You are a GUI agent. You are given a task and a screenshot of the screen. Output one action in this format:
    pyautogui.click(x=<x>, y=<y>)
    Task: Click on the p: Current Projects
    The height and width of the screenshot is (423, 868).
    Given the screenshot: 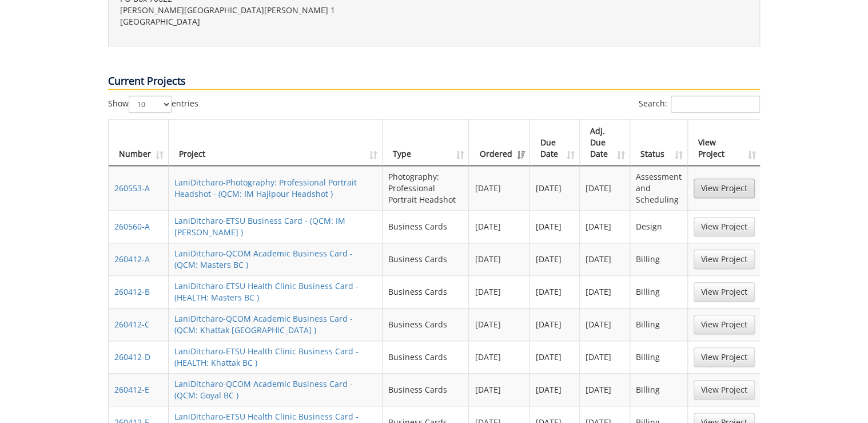 What is the action you would take?
    pyautogui.click(x=434, y=82)
    